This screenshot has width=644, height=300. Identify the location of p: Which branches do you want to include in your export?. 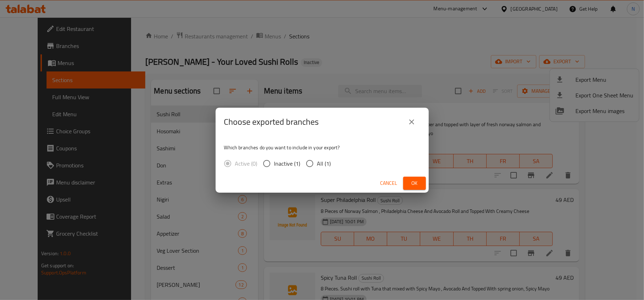
(322, 147).